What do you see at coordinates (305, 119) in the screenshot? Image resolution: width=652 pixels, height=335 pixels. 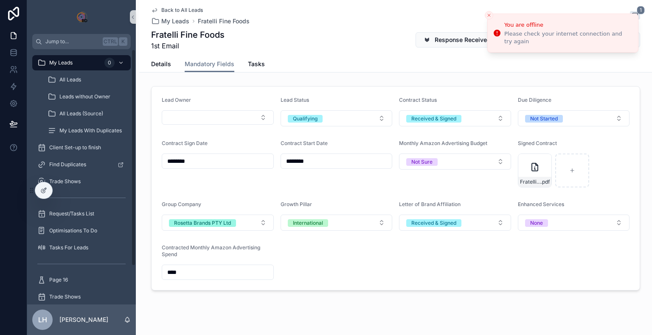 I see `div: Qualifying` at bounding box center [305, 119].